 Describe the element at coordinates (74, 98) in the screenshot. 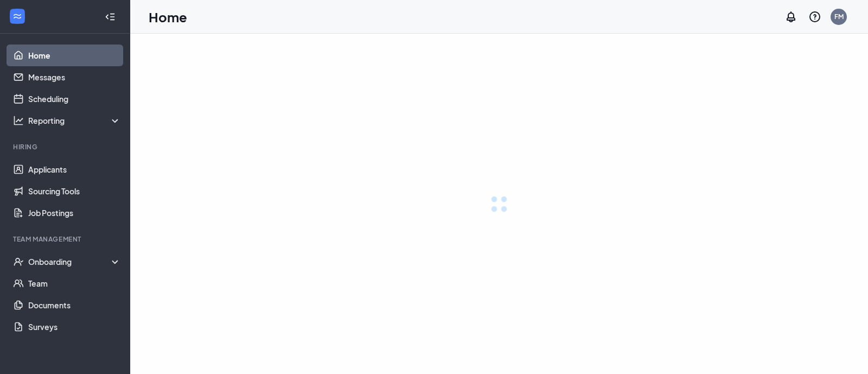

I see `a: Scheduling` at that location.